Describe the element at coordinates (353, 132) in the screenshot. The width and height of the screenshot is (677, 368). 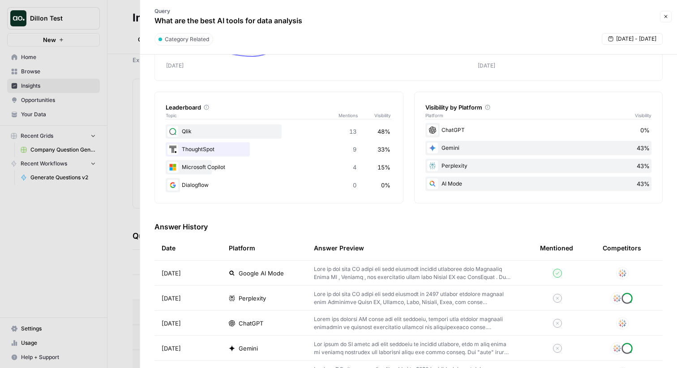
I see `span: 13` at that location.